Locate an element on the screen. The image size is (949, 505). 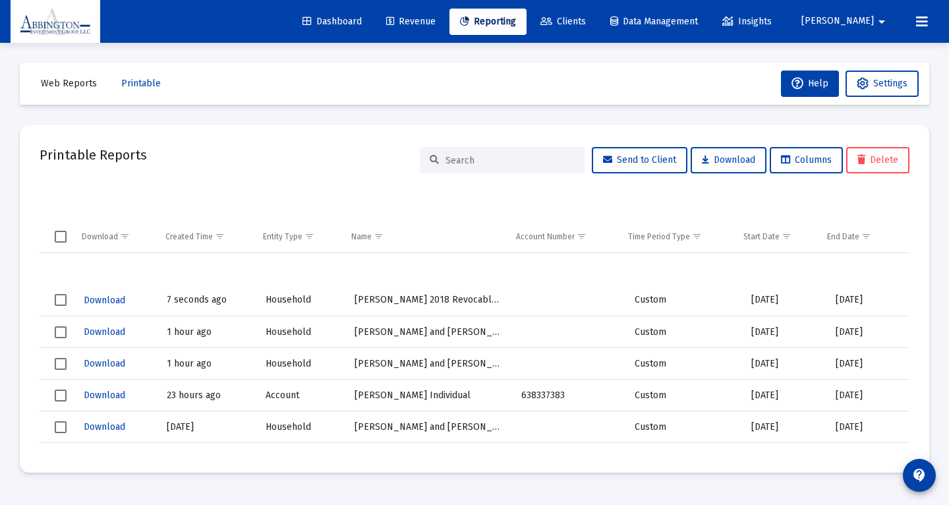
span: Show filter options for column 'Entity Type' is located at coordinates (309, 236).